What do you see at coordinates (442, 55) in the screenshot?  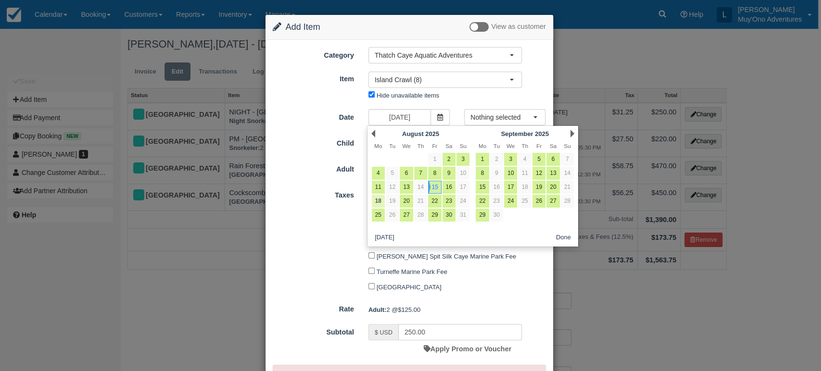 I see `span: Thatch Caye Aquatic Adventures` at bounding box center [442, 55].